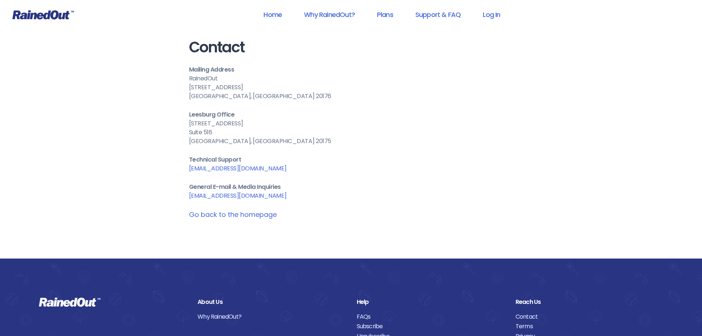  What do you see at coordinates (430, 302) in the screenshot?
I see `div: Help` at bounding box center [430, 302].